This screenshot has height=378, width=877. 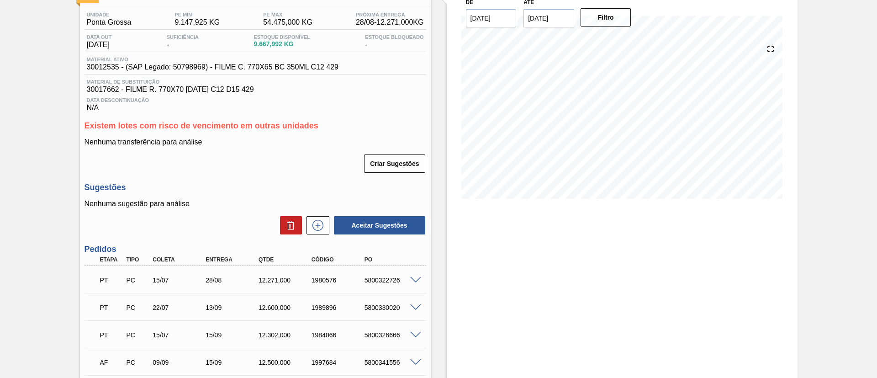 What do you see at coordinates (197, 15) in the screenshot?
I see `span: PE MIN` at bounding box center [197, 15].